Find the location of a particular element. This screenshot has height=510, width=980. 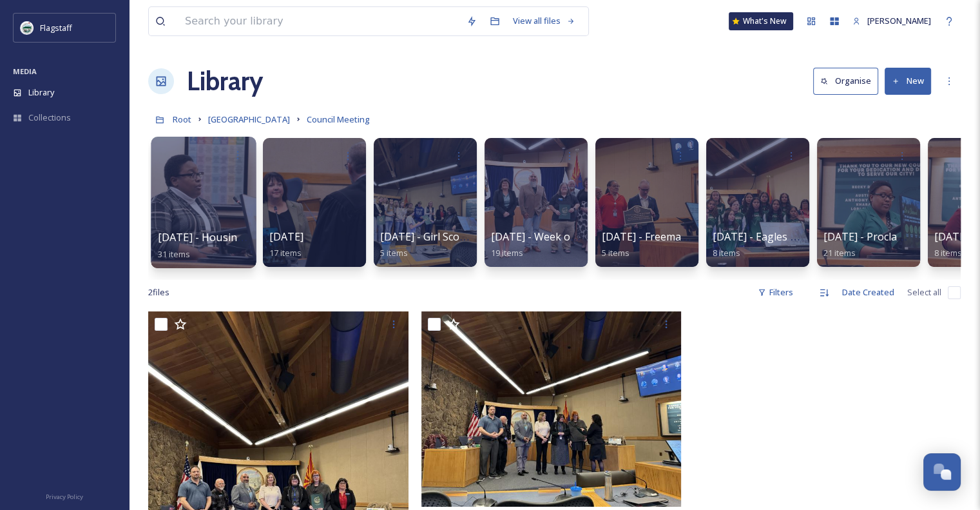

img: images%20%282%29.jpeg is located at coordinates (27, 28).